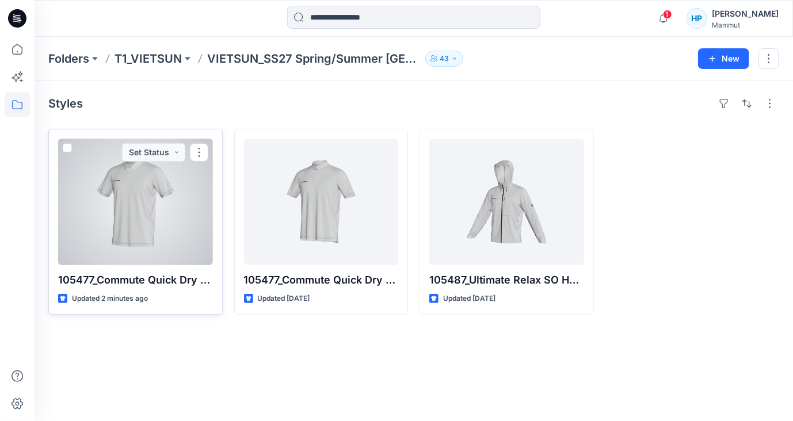 This screenshot has width=793, height=421. What do you see at coordinates (444, 59) in the screenshot?
I see `p: 43` at bounding box center [444, 59].